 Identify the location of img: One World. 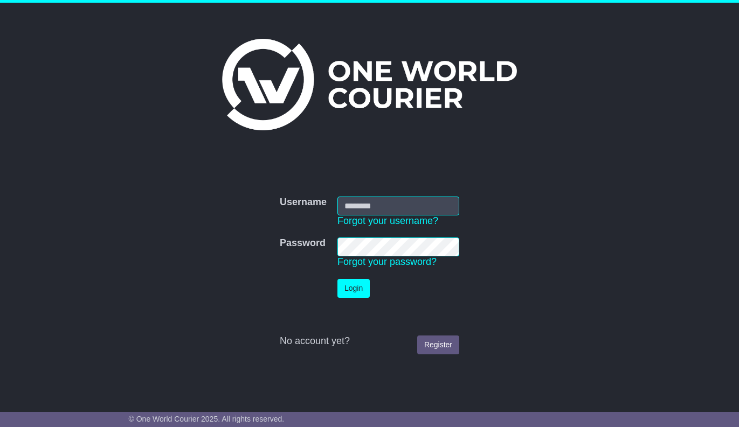
(369, 85).